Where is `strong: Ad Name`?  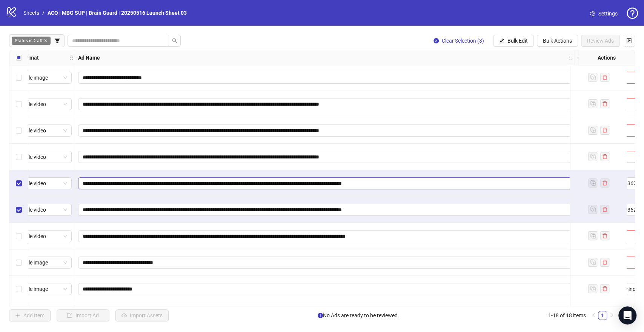 strong: Ad Name is located at coordinates (89, 58).